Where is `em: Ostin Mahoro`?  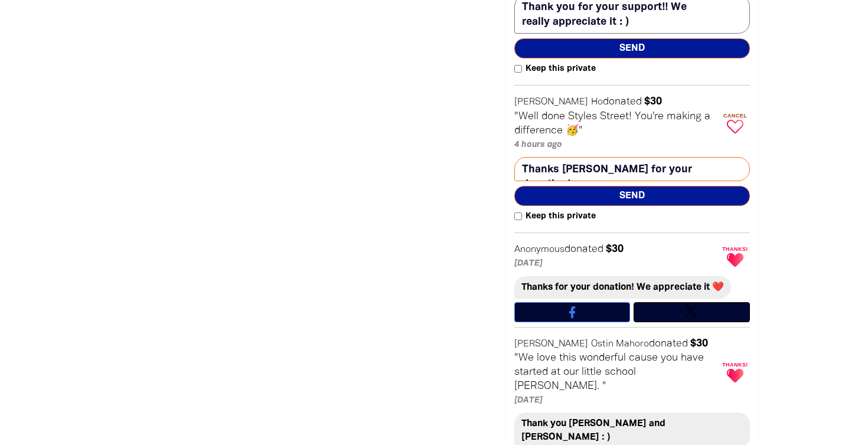
em: Ostin Mahoro is located at coordinates (620, 344).